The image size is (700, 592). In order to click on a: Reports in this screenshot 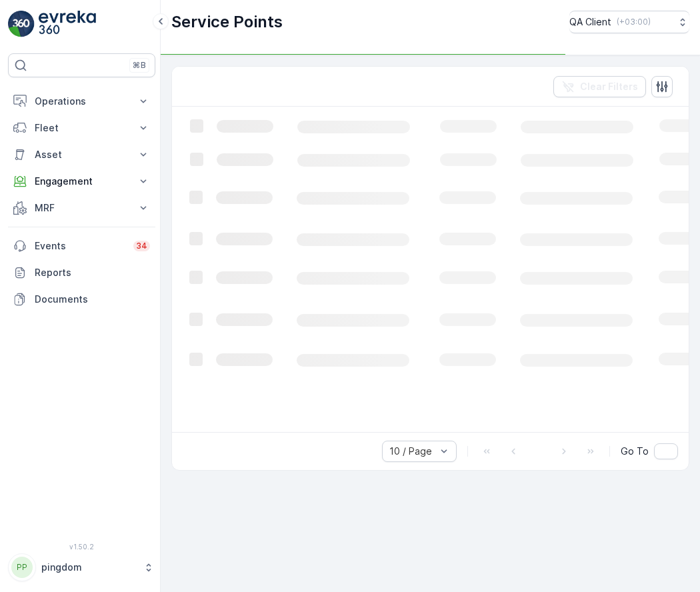, I will do `click(82, 273)`.